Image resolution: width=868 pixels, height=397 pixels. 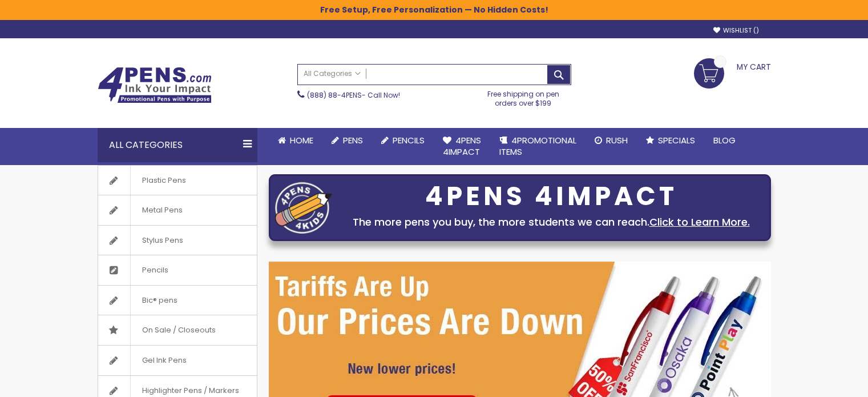 What do you see at coordinates (162, 210) in the screenshot?
I see `span: Metal Pens` at bounding box center [162, 210].